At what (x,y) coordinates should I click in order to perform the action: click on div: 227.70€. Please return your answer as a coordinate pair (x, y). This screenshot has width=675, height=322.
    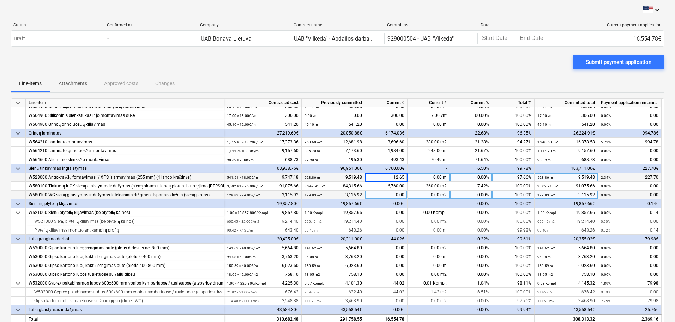
    Looking at the image, I should click on (629, 168).